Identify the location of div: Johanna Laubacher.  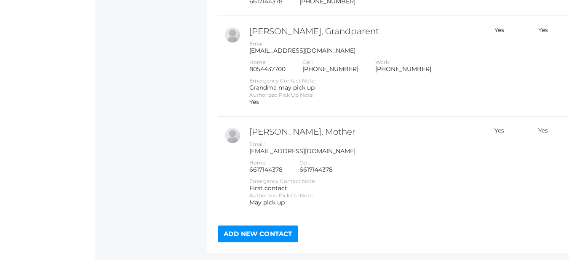
(233, 136).